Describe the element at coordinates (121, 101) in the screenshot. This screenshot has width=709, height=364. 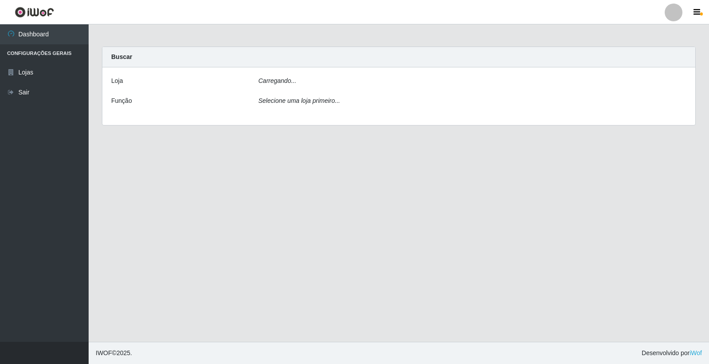
I see `label: Função` at that location.